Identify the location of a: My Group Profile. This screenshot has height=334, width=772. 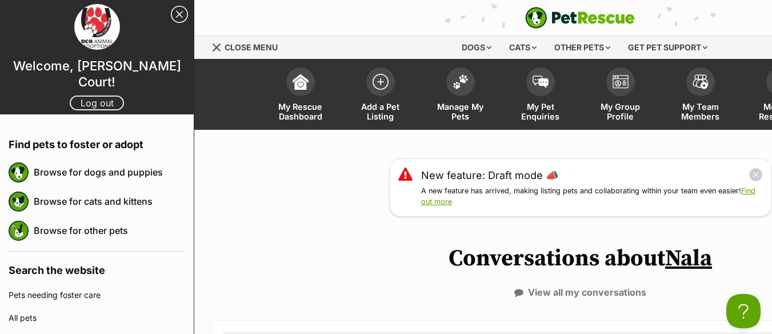
(621, 95).